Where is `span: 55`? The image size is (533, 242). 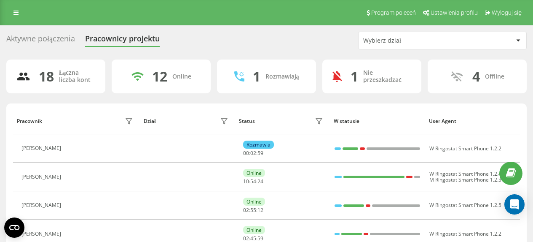 span: 55 is located at coordinates (253, 210).